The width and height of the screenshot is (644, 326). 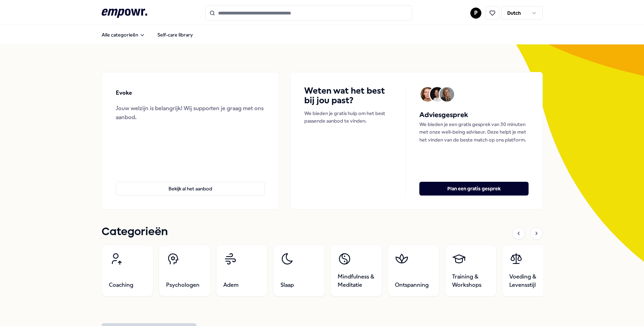 I want to click on button: Alle categorieën, so click(x=123, y=35).